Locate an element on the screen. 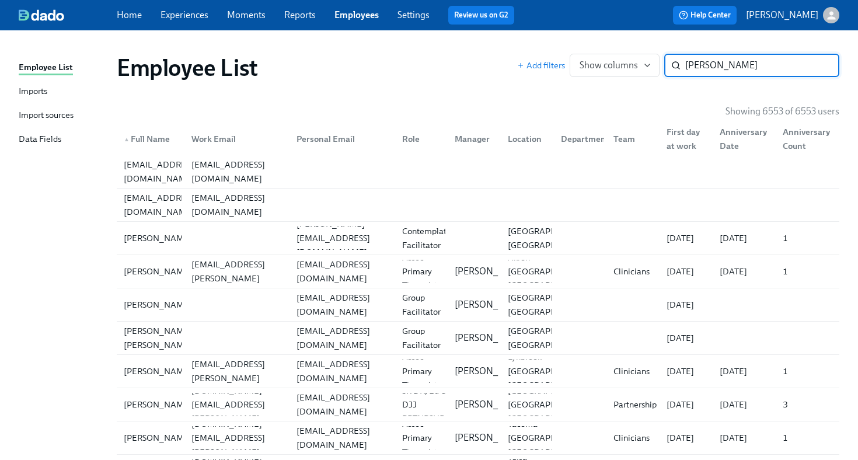  div: Anniversary Date is located at coordinates (742, 139).